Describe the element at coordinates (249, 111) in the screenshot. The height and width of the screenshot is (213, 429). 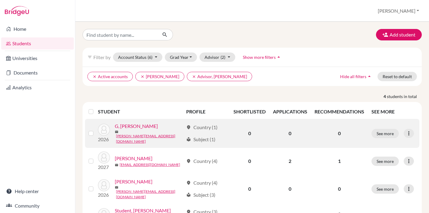
I see `th: SHORTLISTED` at that location.